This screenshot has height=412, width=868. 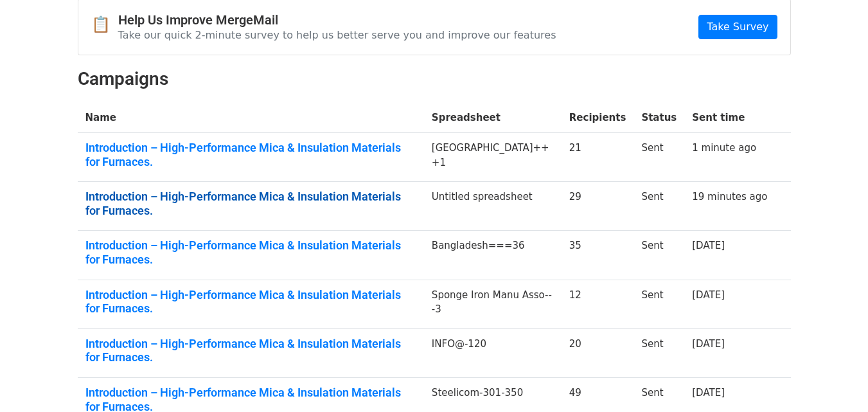 What do you see at coordinates (730, 117) in the screenshot?
I see `th: Sent time` at bounding box center [730, 117].